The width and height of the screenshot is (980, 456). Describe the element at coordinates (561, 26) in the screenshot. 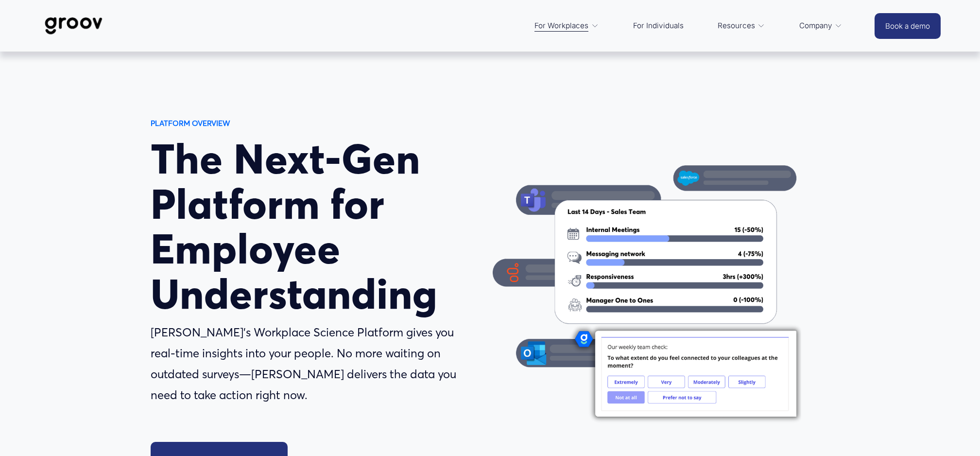

I see `span: For Workplaces` at that location.